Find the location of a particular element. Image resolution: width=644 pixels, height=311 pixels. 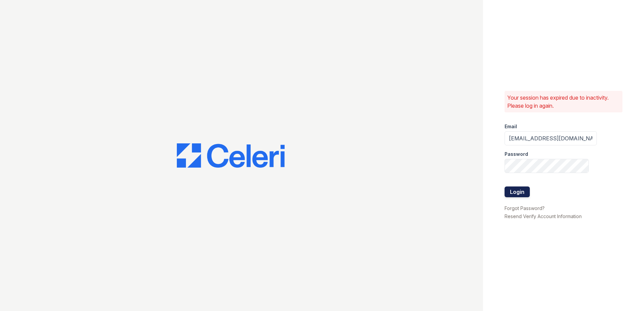

label: Password is located at coordinates (516, 154).